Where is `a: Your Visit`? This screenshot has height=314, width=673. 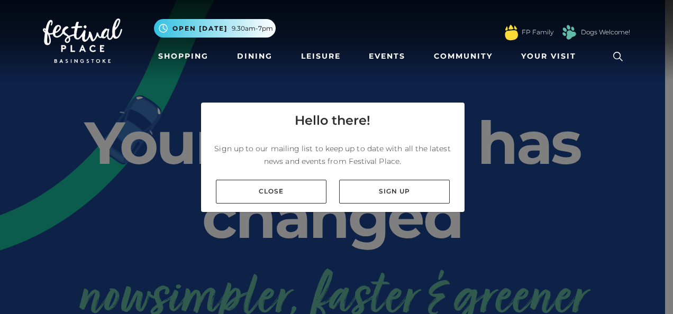
a: Your Visit is located at coordinates (552, 56).